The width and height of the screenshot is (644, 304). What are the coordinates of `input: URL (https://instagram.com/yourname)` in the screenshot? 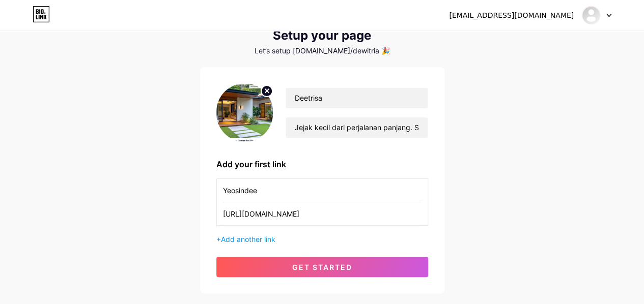 It's located at (322, 214).